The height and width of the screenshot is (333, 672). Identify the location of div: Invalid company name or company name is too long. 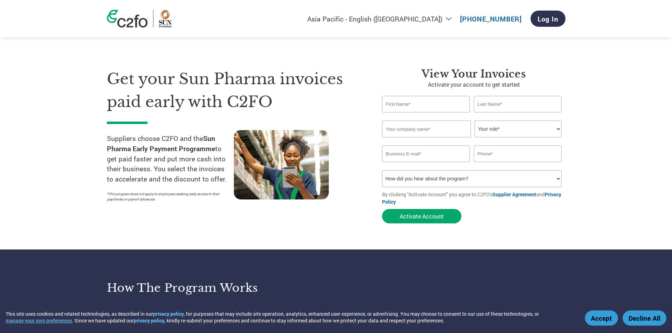
(472, 140).